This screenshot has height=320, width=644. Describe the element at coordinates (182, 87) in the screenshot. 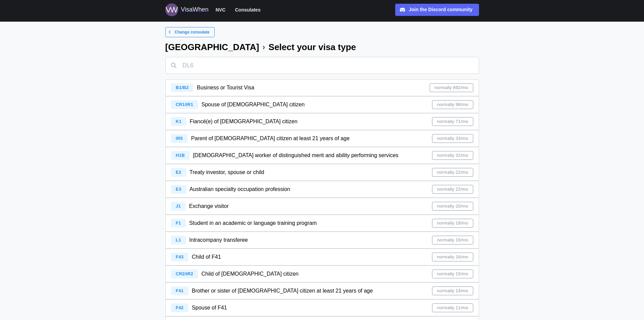

I see `span: B1/B2` at that location.